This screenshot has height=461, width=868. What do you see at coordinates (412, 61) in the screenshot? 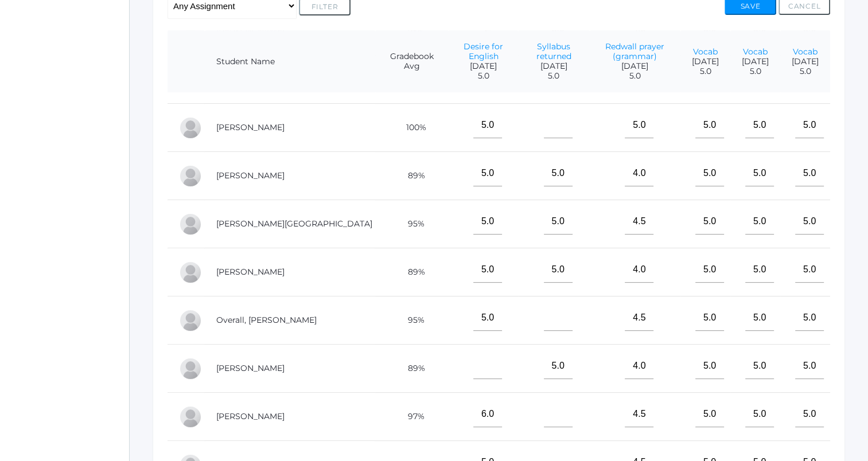
I see `th: Gradebook Avg` at bounding box center [412, 61].